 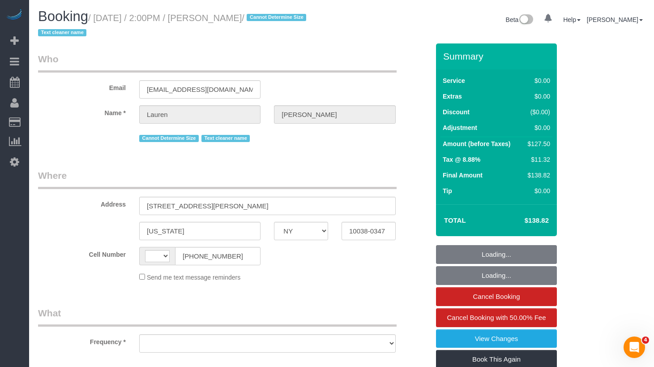 I want to click on label: Adjustment, so click(x=460, y=128).